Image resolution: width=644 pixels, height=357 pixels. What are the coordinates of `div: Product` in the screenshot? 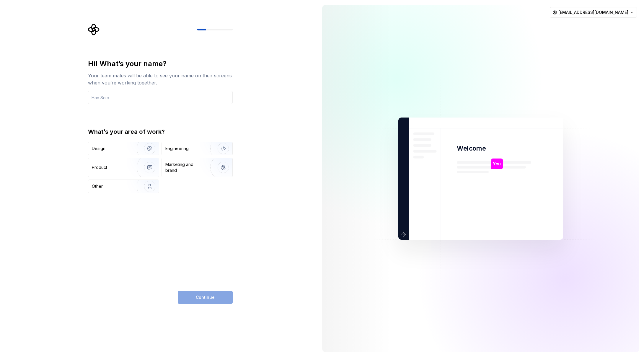 It's located at (99, 167).